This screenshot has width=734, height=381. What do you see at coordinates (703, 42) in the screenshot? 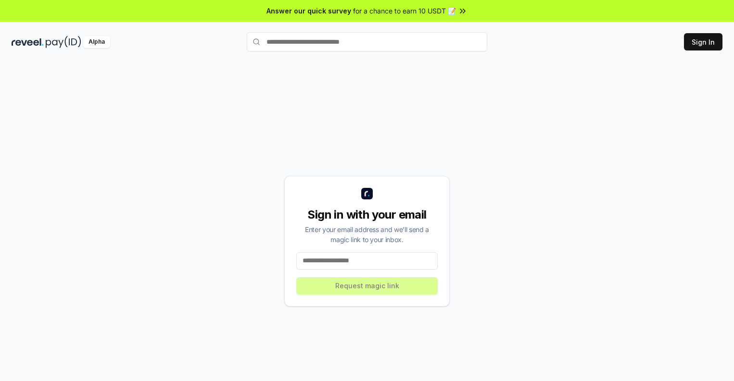
I see `button: Sign In` at bounding box center [703, 42].